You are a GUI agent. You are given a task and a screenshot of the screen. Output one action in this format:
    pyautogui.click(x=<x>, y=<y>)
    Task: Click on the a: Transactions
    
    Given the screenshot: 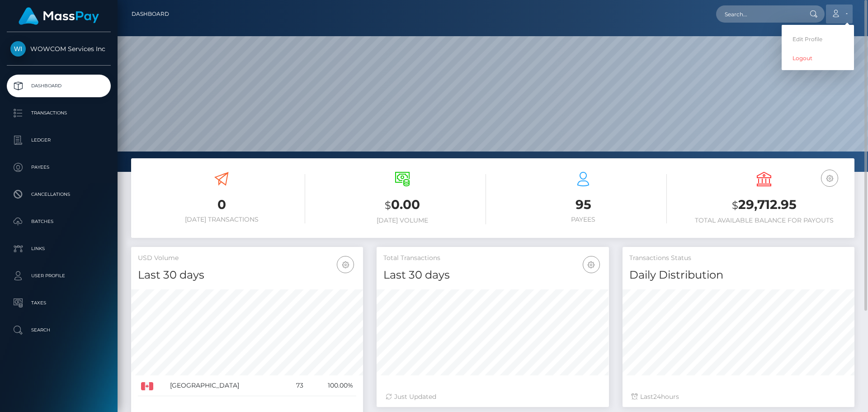 What is the action you would take?
    pyautogui.click(x=58, y=113)
    